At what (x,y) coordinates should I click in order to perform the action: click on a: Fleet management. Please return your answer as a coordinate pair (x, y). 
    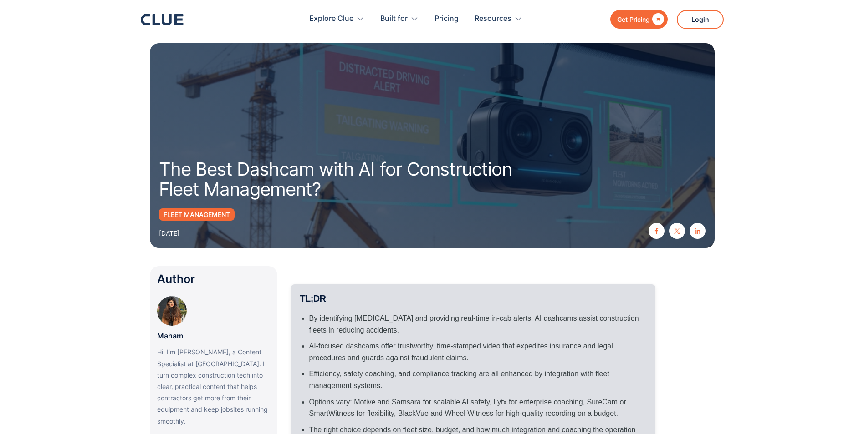
    Looking at the image, I should click on (197, 215).